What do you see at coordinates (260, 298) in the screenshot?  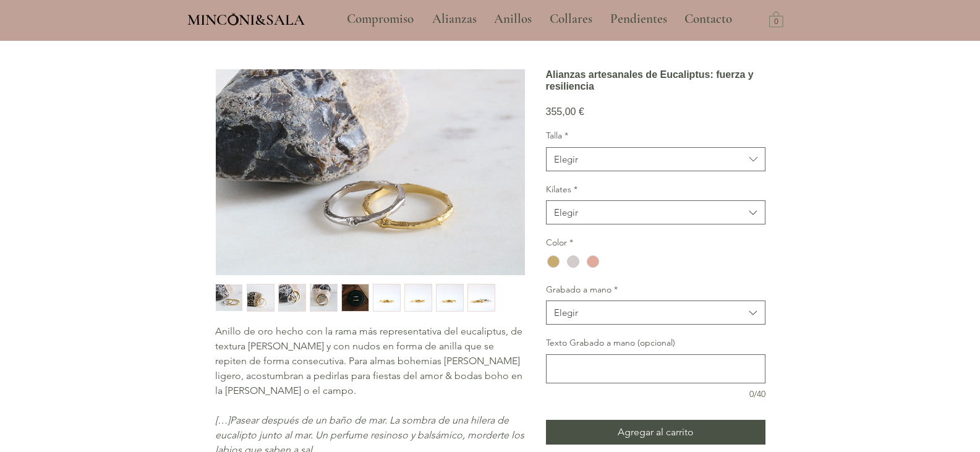 I see `div: 2 / 9` at bounding box center [260, 298].